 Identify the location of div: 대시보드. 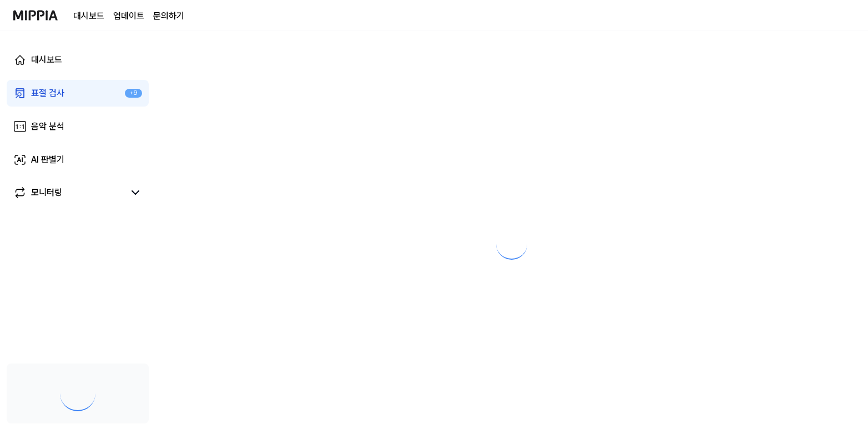
(46, 60).